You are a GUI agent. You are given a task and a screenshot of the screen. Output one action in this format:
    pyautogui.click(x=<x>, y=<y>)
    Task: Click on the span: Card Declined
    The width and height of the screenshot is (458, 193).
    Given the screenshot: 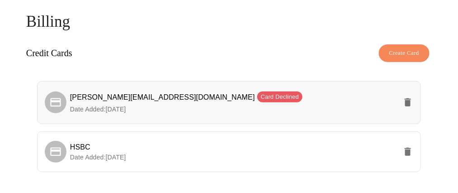 What is the action you would take?
    pyautogui.click(x=280, y=97)
    